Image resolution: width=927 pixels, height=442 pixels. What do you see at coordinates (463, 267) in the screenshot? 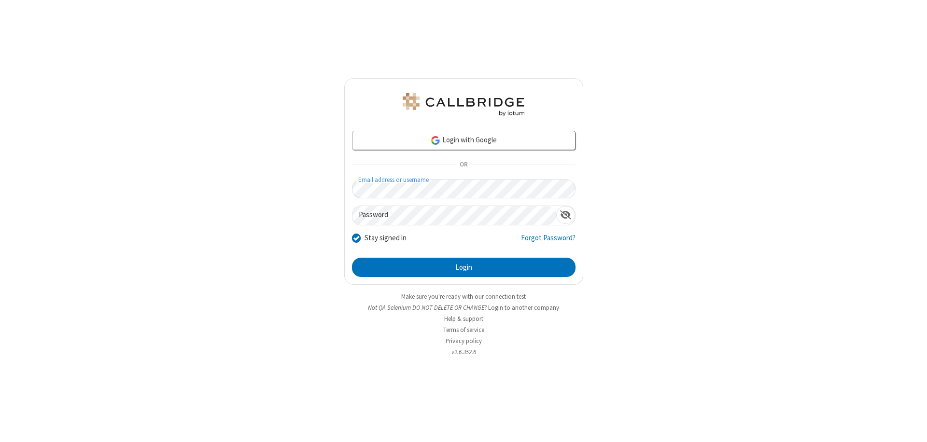
I see `button: Login` at bounding box center [463, 267].